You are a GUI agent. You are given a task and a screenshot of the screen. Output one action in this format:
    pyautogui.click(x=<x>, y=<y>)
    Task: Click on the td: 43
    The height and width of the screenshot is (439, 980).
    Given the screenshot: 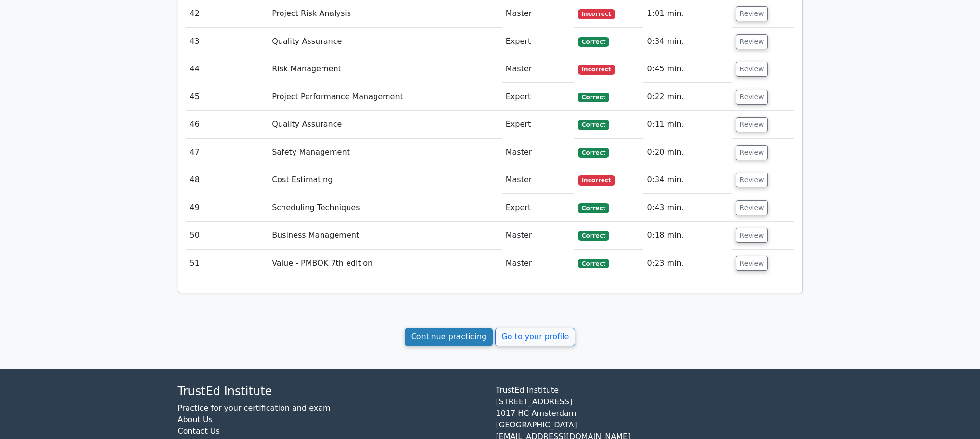 What is the action you would take?
    pyautogui.click(x=227, y=42)
    